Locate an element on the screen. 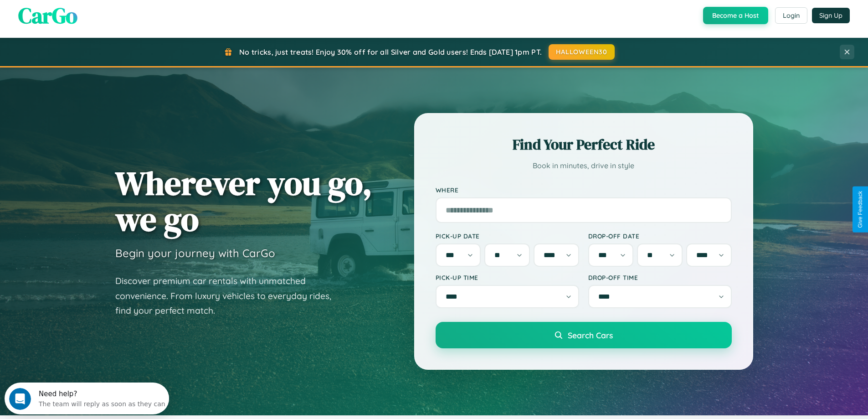 This screenshot has height=419, width=868. label: Drop-off Date is located at coordinates (660, 235).